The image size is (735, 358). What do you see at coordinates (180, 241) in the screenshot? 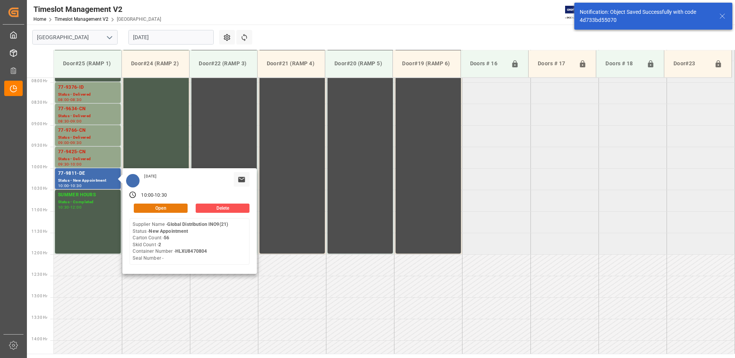
I see `div: Supplier Name - Status - Carton Count - Skid Count - Container Number - Seal Number -` at bounding box center [180, 241].